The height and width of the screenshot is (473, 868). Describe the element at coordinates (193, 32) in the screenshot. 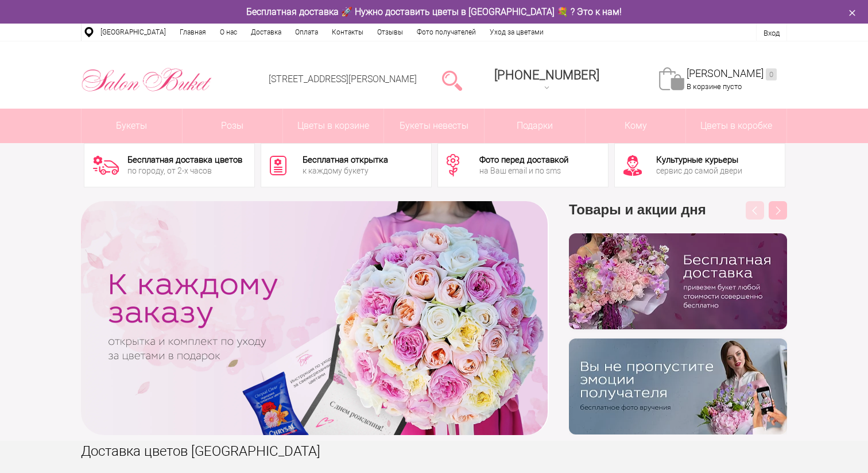

I see `a: Главная` at that location.